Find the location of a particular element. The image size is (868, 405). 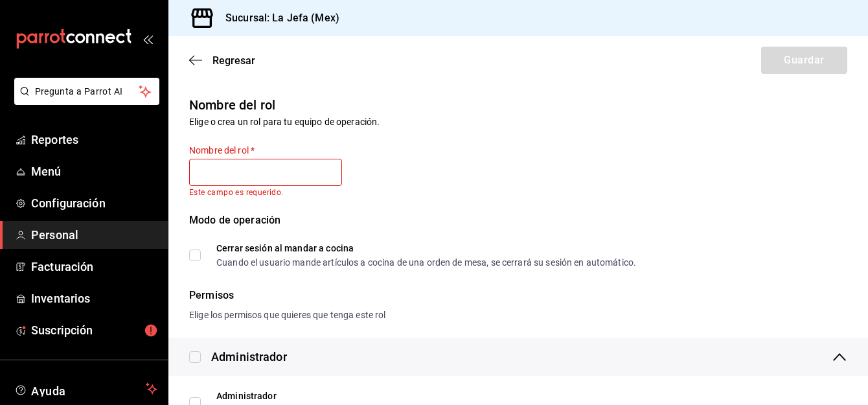

label: Nombre del rol is located at coordinates (266, 150).